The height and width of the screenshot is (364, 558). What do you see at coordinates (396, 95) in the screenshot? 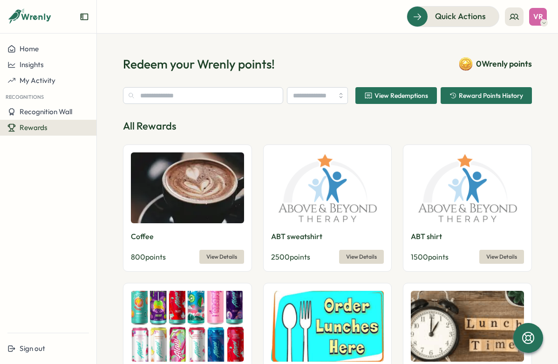
I see `a: View Redemptions` at bounding box center [396, 95].